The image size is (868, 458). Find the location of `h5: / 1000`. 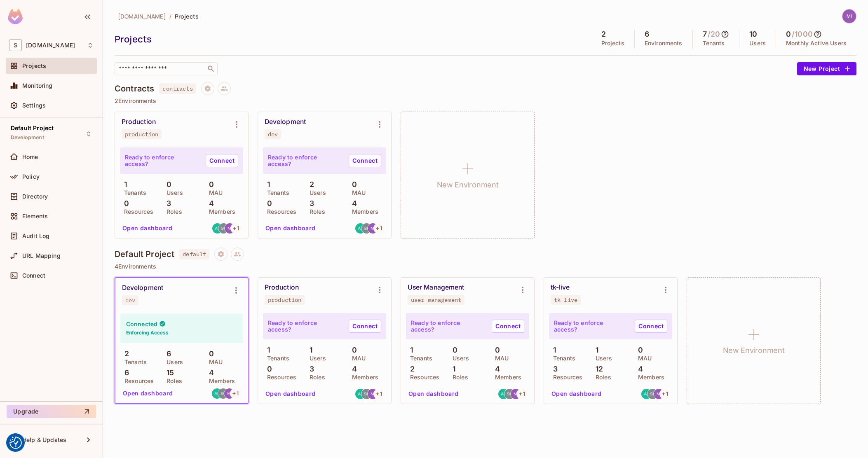

h5: / 1000 is located at coordinates (802, 34).